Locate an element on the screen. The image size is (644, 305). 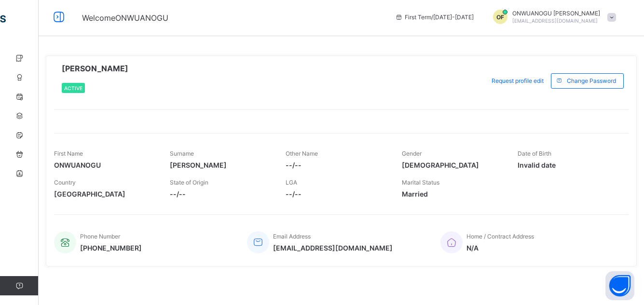
span: Email Address is located at coordinates (292, 236).